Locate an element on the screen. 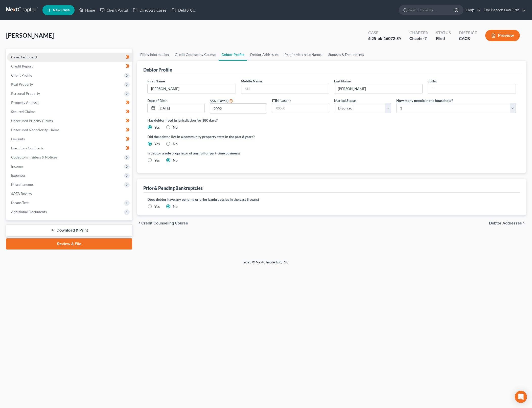 This screenshot has width=532, height=408. a: Filing Information is located at coordinates (155, 55).